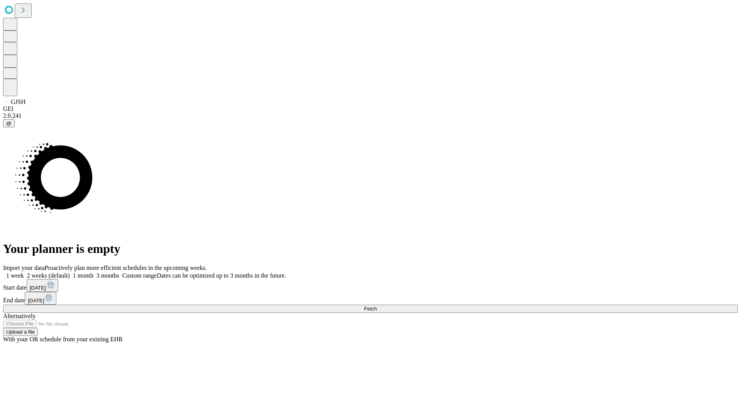 The height and width of the screenshot is (417, 741). Describe the element at coordinates (221, 275) in the screenshot. I see `span: Dates can be optimized up to 3 months in the future.` at that location.